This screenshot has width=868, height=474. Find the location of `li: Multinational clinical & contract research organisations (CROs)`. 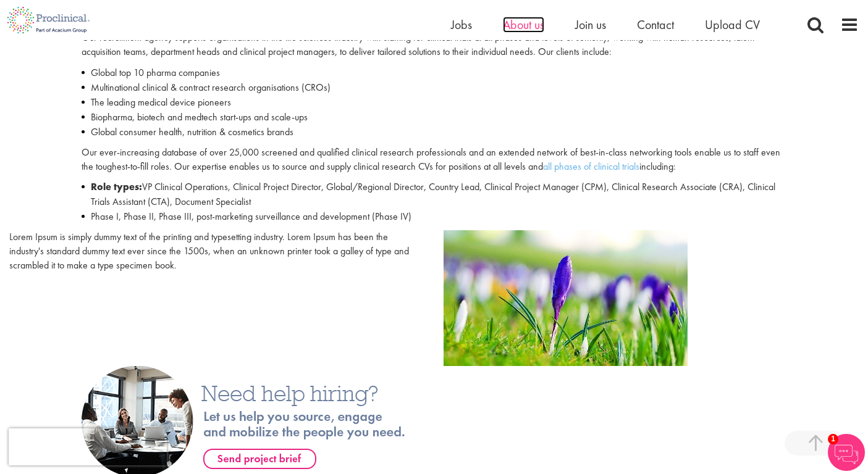

li: Multinational clinical & contract research organisations (CROs) is located at coordinates (434, 88).